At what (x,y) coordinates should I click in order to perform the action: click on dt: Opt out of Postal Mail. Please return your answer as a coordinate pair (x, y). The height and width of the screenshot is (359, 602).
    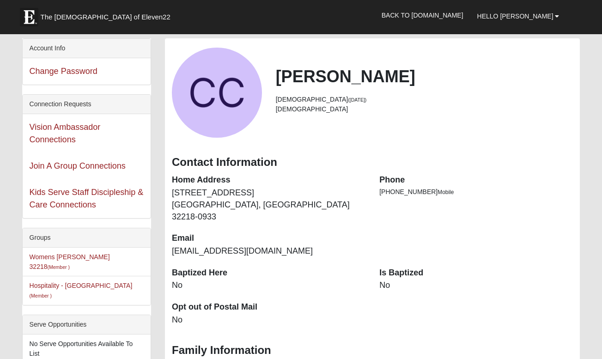
    Looking at the image, I should click on (269, 307).